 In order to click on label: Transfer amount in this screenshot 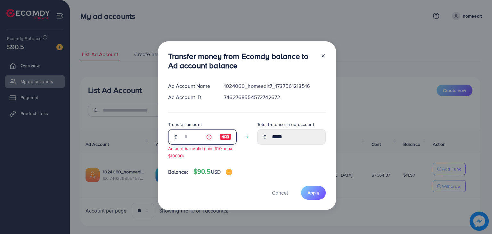, I will do `click(185, 124)`.